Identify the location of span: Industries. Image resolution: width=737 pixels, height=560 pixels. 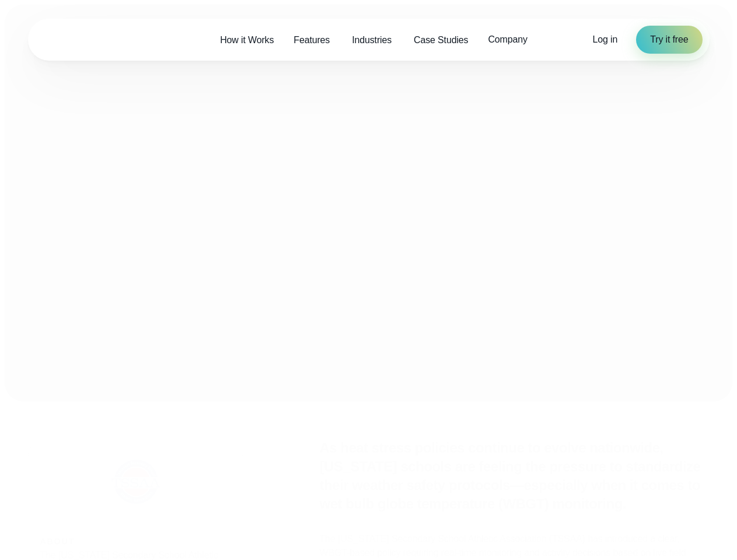
(371, 41).